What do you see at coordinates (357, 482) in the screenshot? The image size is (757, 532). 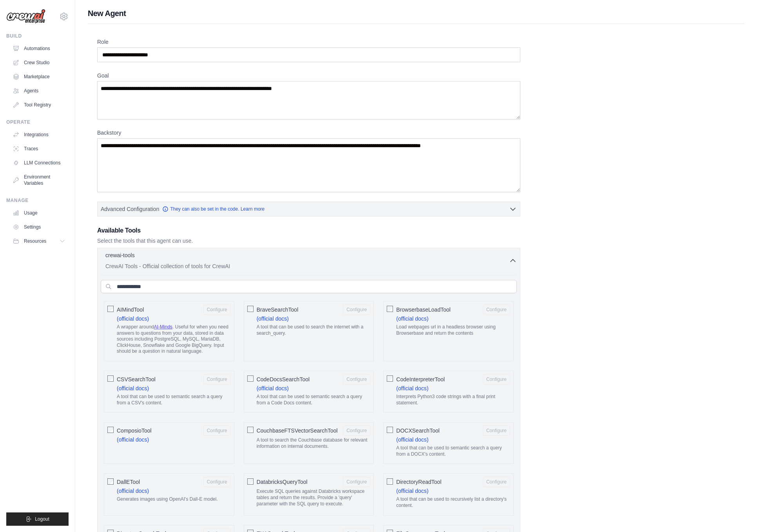 I see `button: DatabricksQueryTool Execute SQL queries against Databricks workspace tables and return the result...` at bounding box center [357, 482].